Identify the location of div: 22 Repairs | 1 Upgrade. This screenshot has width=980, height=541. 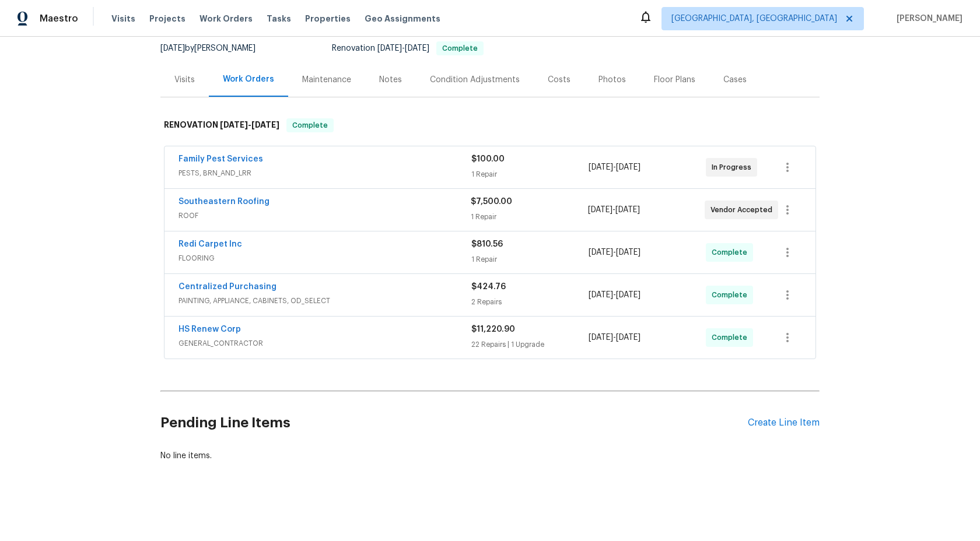
(530, 344).